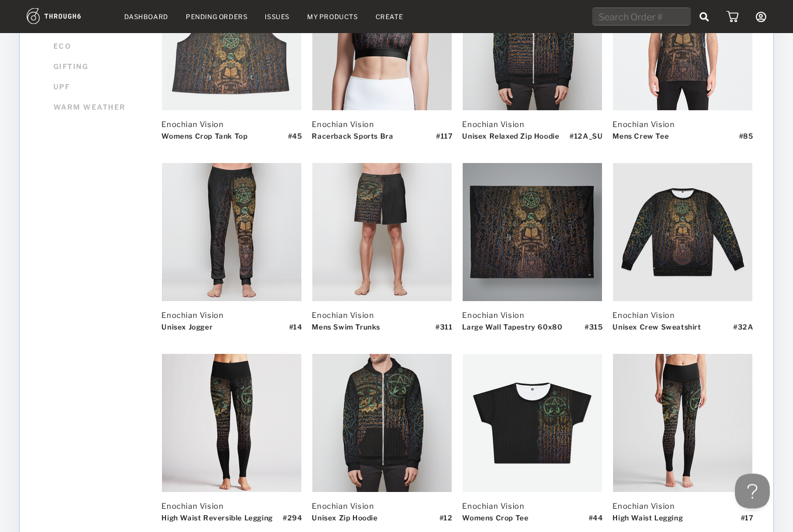  Describe the element at coordinates (217, 17) in the screenshot. I see `div: Pending Orders` at that location.